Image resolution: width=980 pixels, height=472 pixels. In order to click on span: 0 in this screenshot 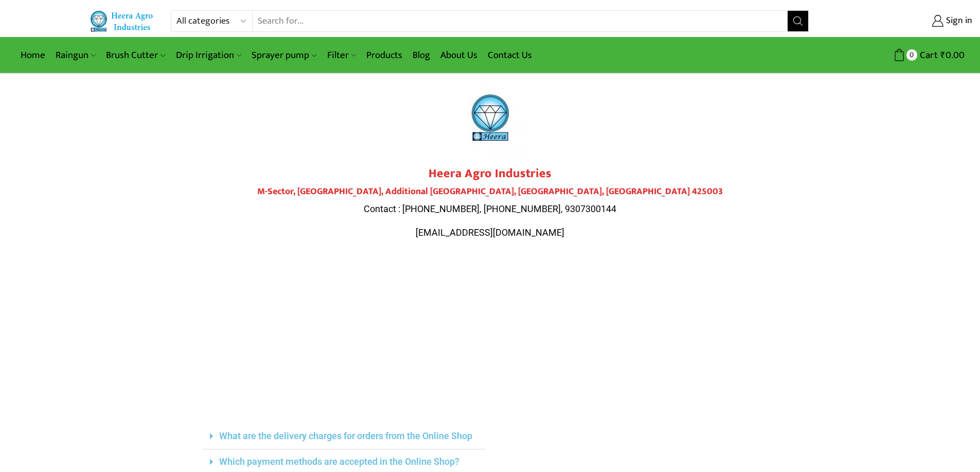, I will do `click(911, 54)`.